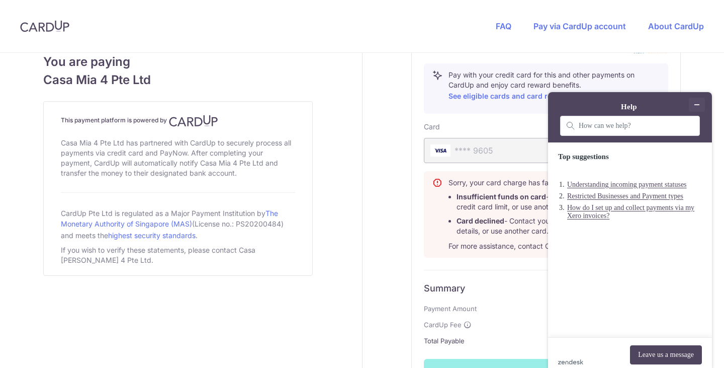 This screenshot has width=724, height=368. I want to click on div: Sorry, your card charge has failed. This could be due to For more assistance, contact CardUp, so click(554, 214).